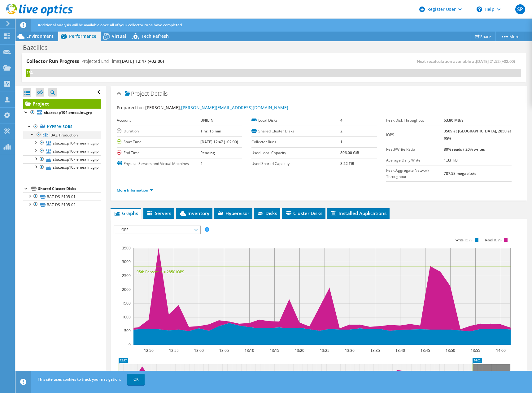 The image size is (532, 393). Describe the element at coordinates (211, 131) in the screenshot. I see `b: 1 hr, 15 min` at that location.